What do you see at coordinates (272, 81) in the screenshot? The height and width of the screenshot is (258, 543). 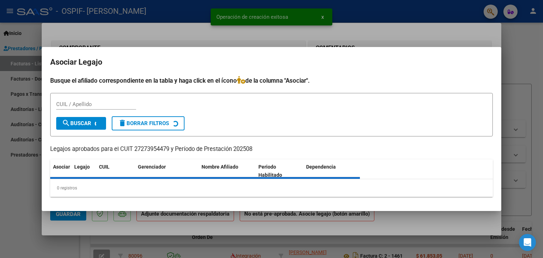 I see `h4: Busque el afiliado correspondiente en la tabla y haga click en el ícono de la columna "Asociar".` at bounding box center [272, 81].